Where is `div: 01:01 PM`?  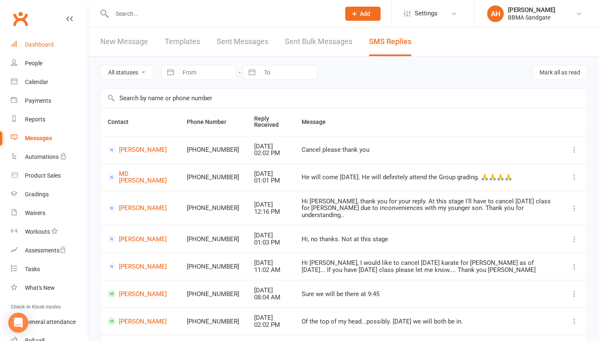
div: 01:01 PM is located at coordinates (270, 180).